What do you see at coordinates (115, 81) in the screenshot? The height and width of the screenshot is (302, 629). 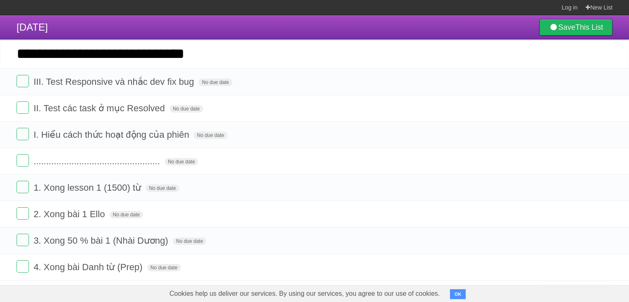 I see `span: III. Test Responsive và nhắc dev fix bug` at bounding box center [115, 81].